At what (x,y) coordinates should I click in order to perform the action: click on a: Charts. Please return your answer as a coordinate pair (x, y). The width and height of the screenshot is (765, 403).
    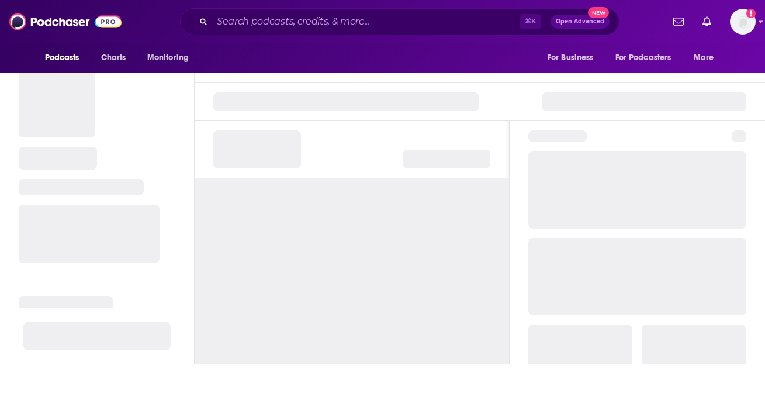
    Looking at the image, I should click on (113, 58).